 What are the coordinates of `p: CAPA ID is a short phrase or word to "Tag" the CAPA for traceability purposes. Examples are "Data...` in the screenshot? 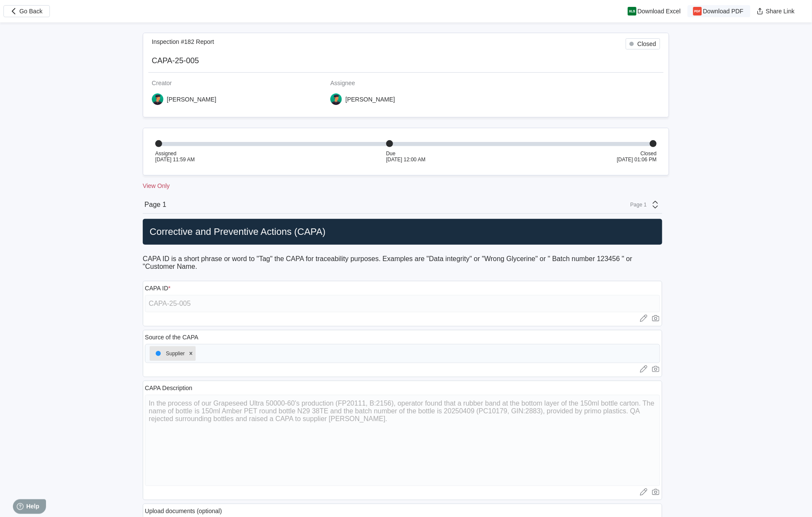 It's located at (403, 263).